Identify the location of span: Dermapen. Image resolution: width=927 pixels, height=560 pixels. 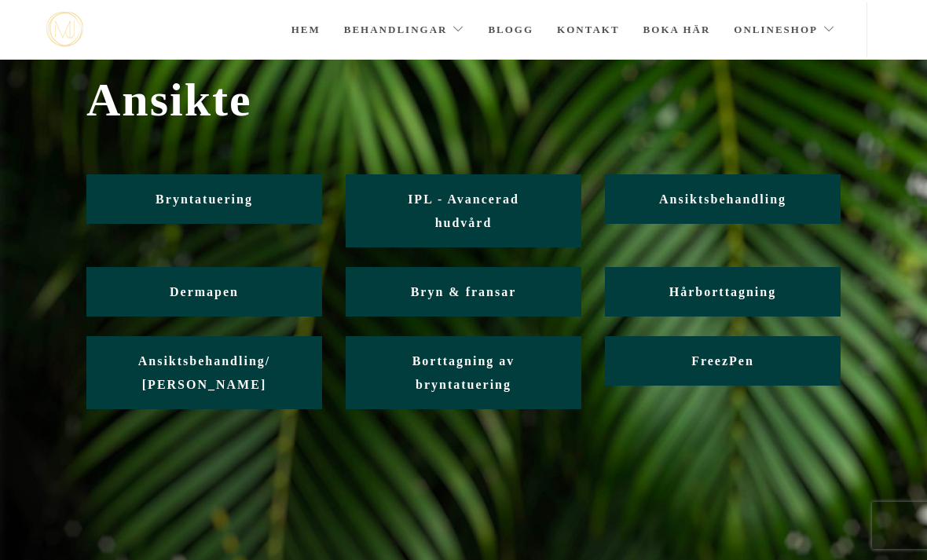
(204, 291).